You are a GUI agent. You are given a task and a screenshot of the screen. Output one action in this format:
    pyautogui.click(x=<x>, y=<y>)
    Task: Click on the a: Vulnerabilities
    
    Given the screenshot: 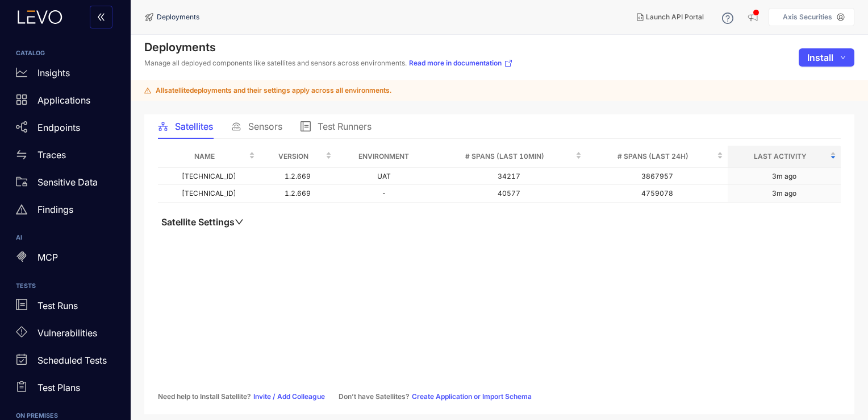 What is the action you would take?
    pyautogui.click(x=65, y=335)
    